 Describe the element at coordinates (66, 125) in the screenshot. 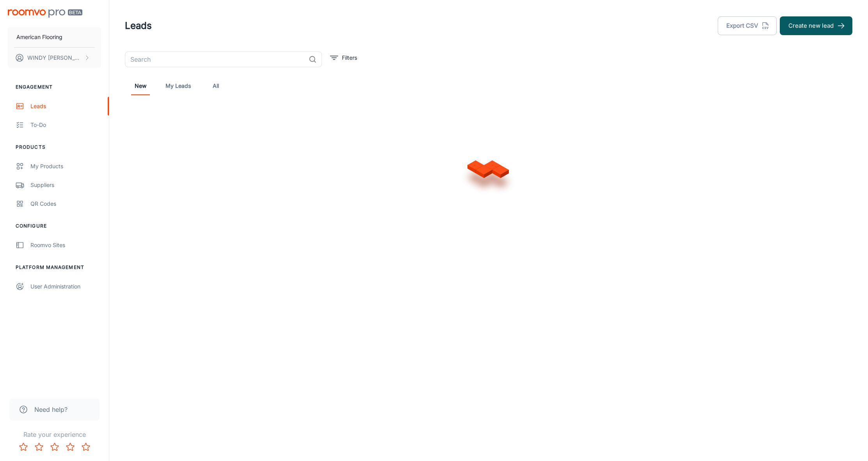

I see `div: To-do` at that location.